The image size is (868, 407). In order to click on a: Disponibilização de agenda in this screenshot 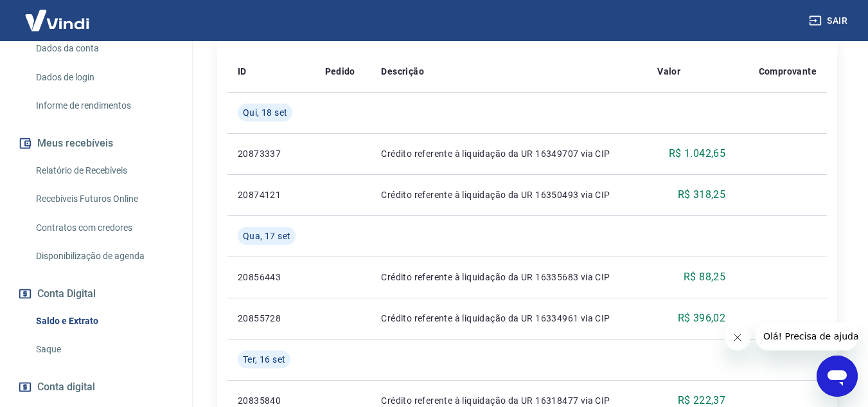, I will do `click(103, 256)`.